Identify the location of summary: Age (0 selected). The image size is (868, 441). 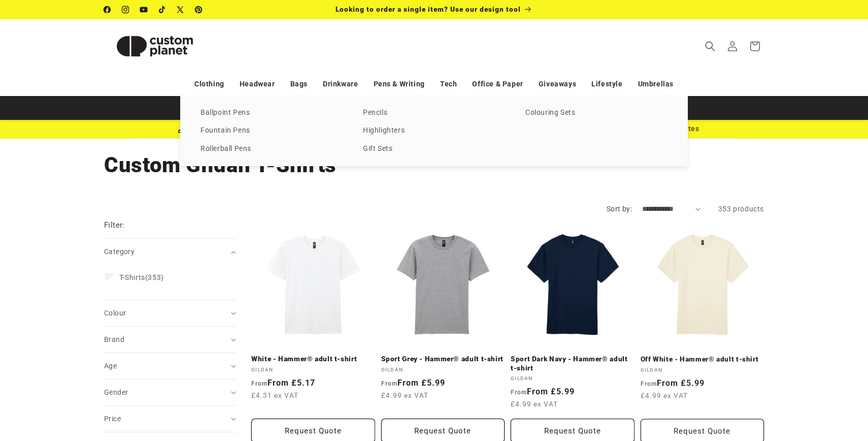
(170, 365).